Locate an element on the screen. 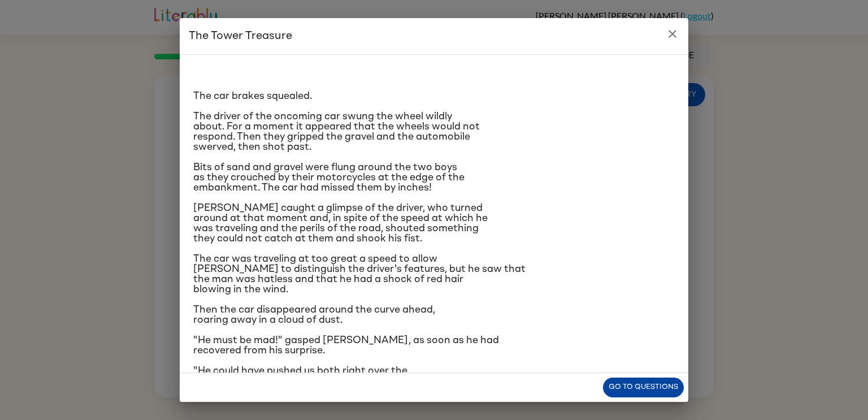 This screenshot has height=420, width=868. span: Then the car disappeared around the curve ahead, roaring away in a cloud of dust. is located at coordinates (314, 315).